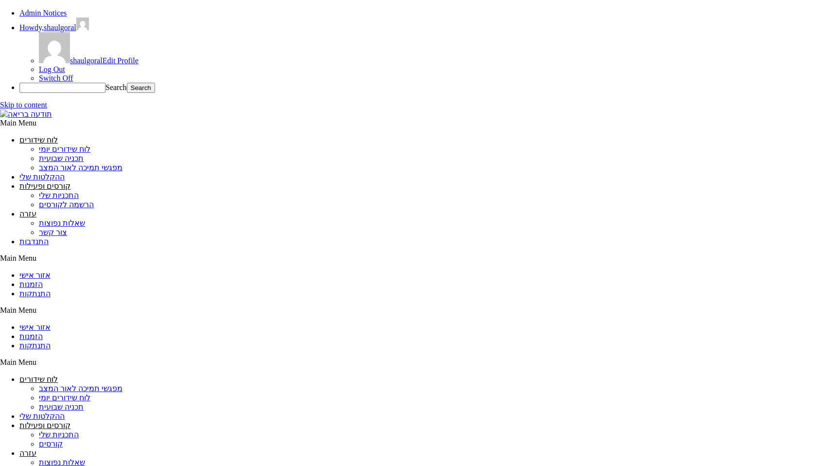  Describe the element at coordinates (430, 57) in the screenshot. I see `ul: Howdy, shaulgoral` at that location.